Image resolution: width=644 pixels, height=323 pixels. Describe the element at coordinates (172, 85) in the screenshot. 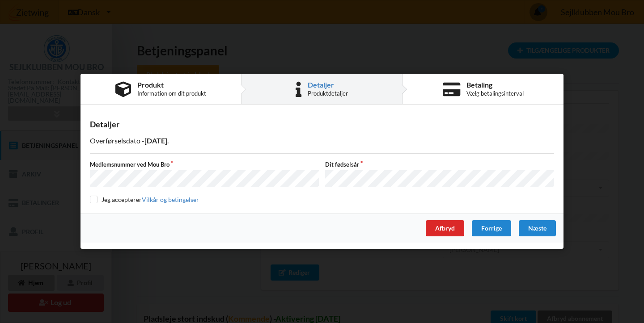

I see `div: Produkt` at that location.